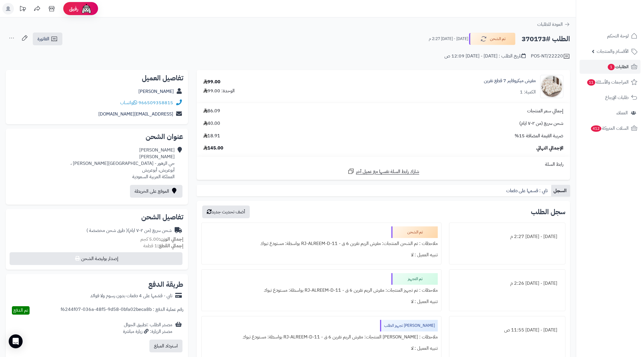  Describe the element at coordinates (170, 246) in the screenshot. I see `strong: إجمالي القطع:` at that location.